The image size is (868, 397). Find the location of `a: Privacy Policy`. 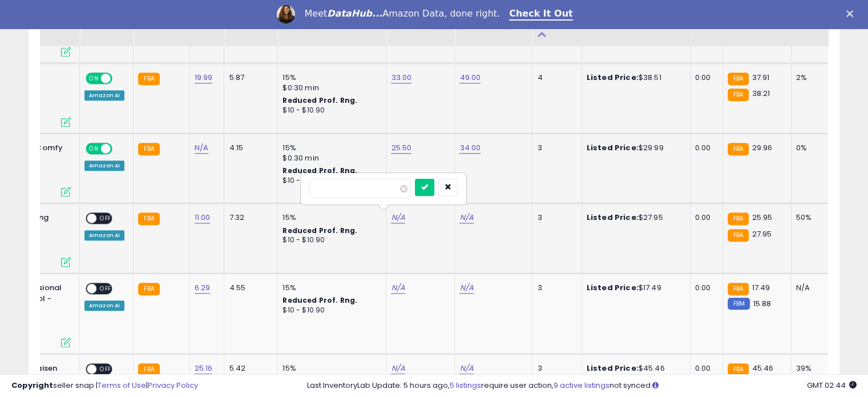

a: Privacy Policy is located at coordinates (173, 385).